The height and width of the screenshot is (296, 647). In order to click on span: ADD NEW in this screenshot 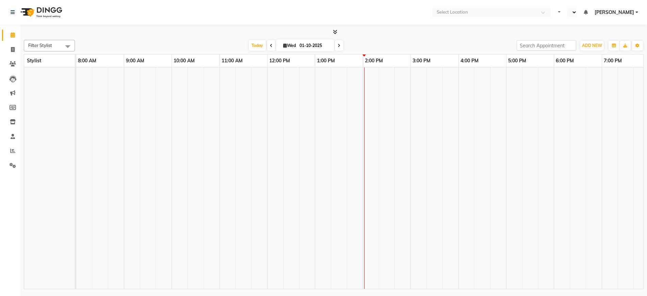, I will do `click(592, 45)`.